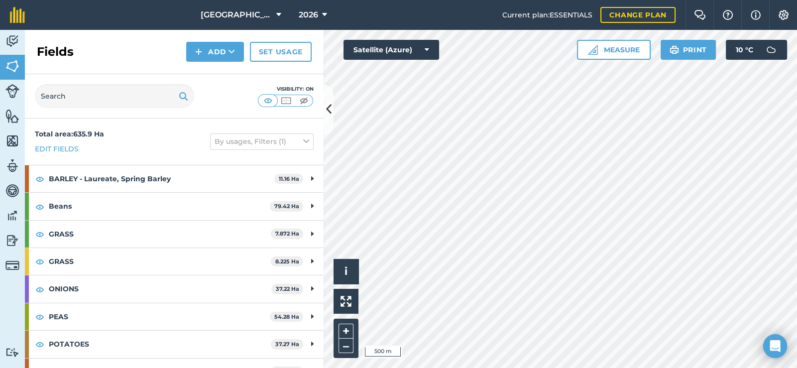 Image resolution: width=797 pixels, height=368 pixels. I want to click on div: GRASS8.225 Ha, so click(174, 261).